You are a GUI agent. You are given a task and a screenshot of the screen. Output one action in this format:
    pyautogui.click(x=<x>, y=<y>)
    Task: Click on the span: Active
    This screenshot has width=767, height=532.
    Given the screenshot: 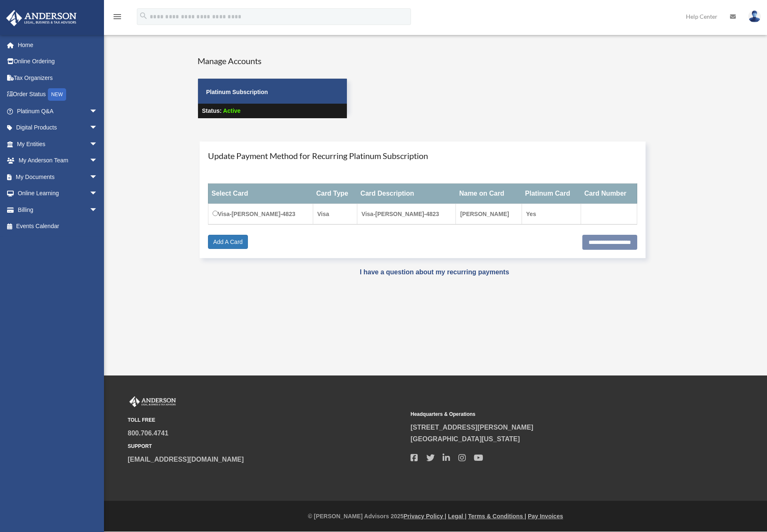 What is the action you would take?
    pyautogui.click(x=231, y=110)
    